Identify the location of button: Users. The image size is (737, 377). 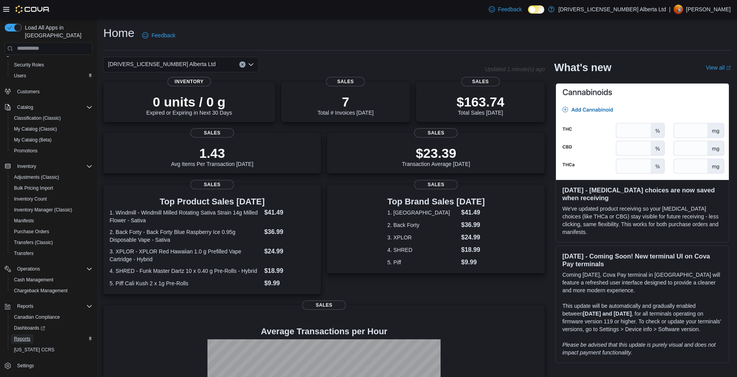
(52, 76).